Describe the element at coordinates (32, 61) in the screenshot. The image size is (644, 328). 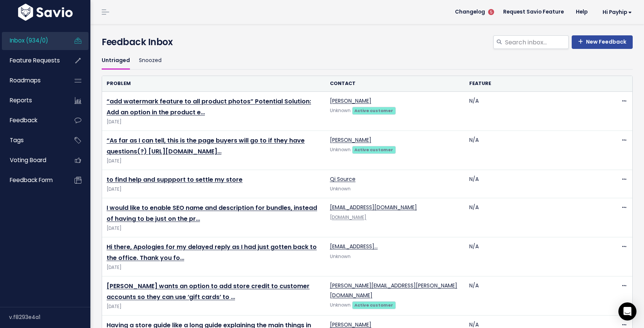
I see `a: Feature Requests` at that location.